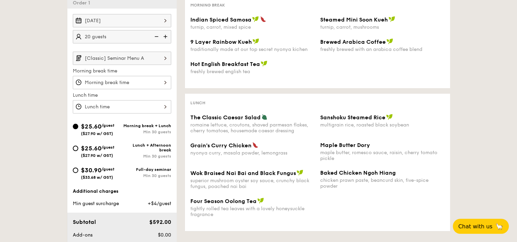  What do you see at coordinates (383, 27) in the screenshot?
I see `div: turnip, carrot, mushrooms` at bounding box center [383, 27].